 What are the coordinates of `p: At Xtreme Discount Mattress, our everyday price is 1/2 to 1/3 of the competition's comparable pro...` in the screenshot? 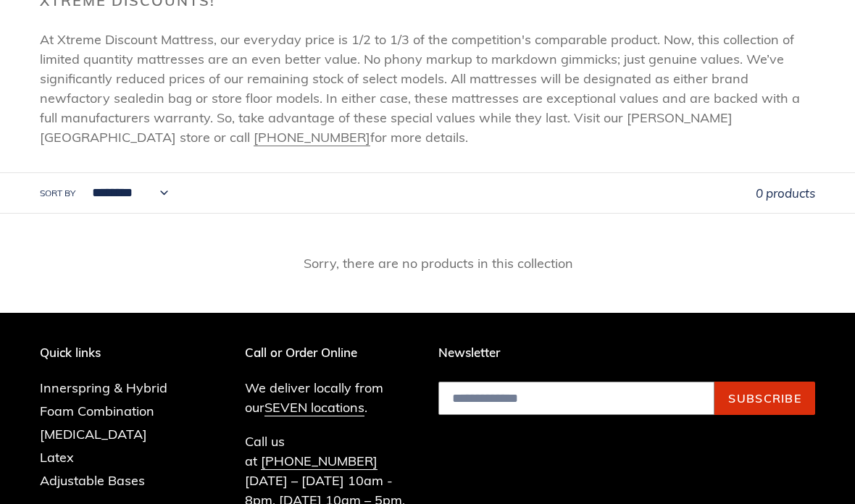 It's located at (428, 88).